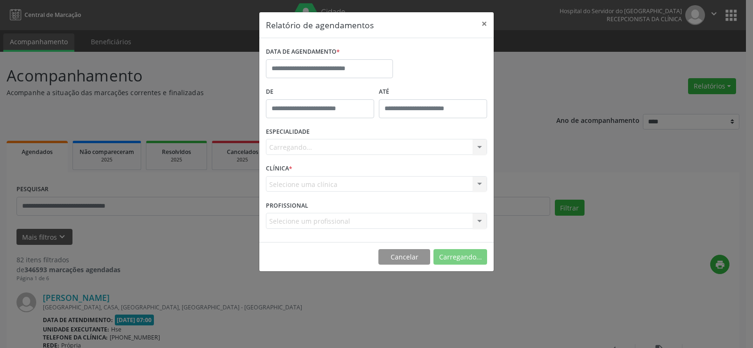 This screenshot has width=753, height=348. Describe the element at coordinates (320, 92) in the screenshot. I see `label: De` at that location.